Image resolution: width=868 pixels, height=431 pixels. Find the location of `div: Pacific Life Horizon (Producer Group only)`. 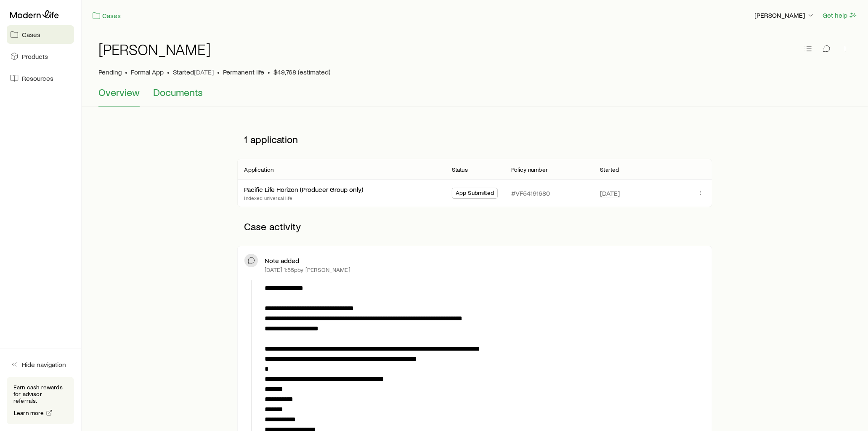

div: Pacific Life Horizon (Producer Group only) is located at coordinates (303, 189).